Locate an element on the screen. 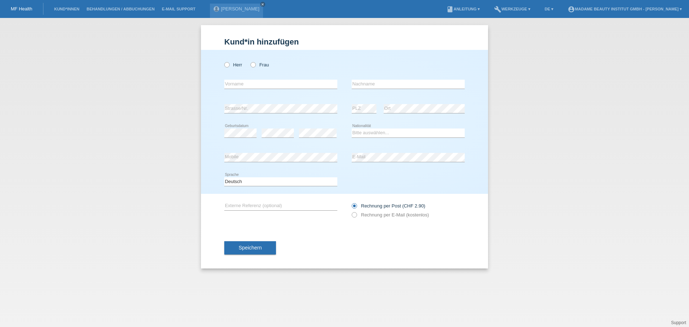 The height and width of the screenshot is (327, 689). a: bookAnleitung ▾ is located at coordinates (463, 9).